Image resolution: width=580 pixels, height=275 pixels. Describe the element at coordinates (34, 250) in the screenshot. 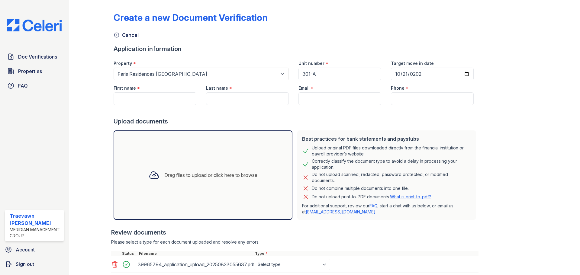

I see `a: Account` at that location.